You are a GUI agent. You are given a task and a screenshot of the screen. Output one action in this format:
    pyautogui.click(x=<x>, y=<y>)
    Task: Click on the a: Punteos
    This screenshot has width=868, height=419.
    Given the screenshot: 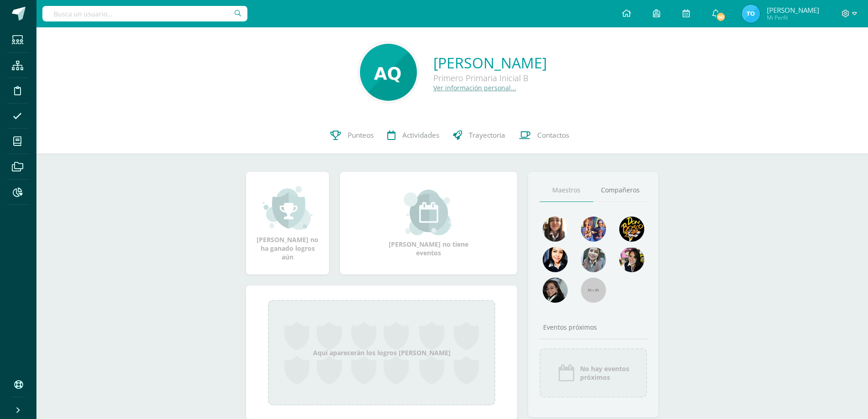 What is the action you would take?
    pyautogui.click(x=351, y=136)
    